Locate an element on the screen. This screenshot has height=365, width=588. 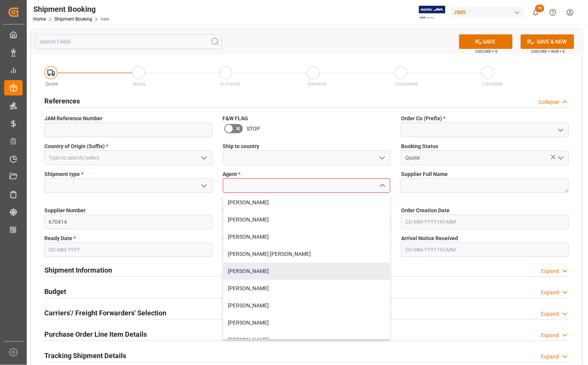
h2: References is located at coordinates (62, 101).